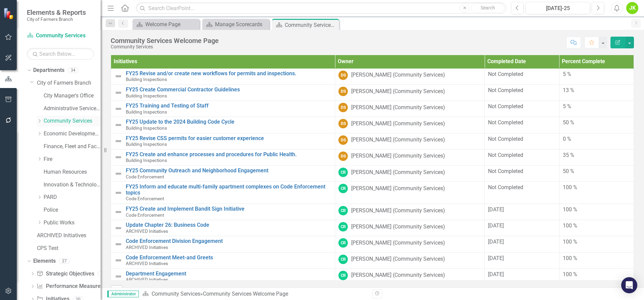 The image size is (644, 300). What do you see at coordinates (597, 107) in the screenshot?
I see `div: 5 %` at bounding box center [597, 107].